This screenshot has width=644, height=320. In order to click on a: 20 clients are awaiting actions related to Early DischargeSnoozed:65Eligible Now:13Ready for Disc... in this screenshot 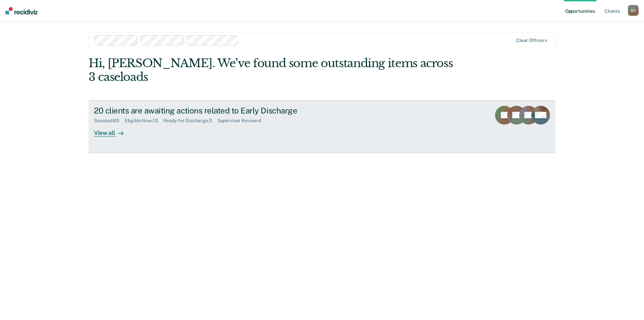, I will do `click(322, 127)`.